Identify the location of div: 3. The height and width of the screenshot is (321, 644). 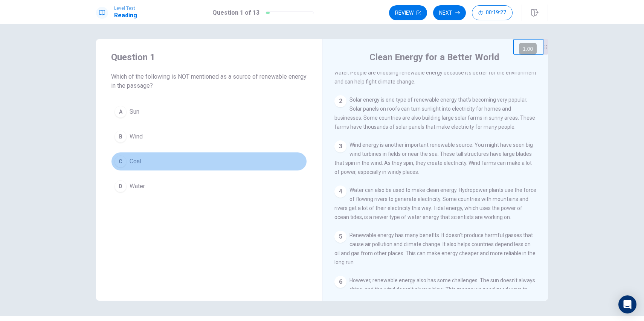
(341, 146).